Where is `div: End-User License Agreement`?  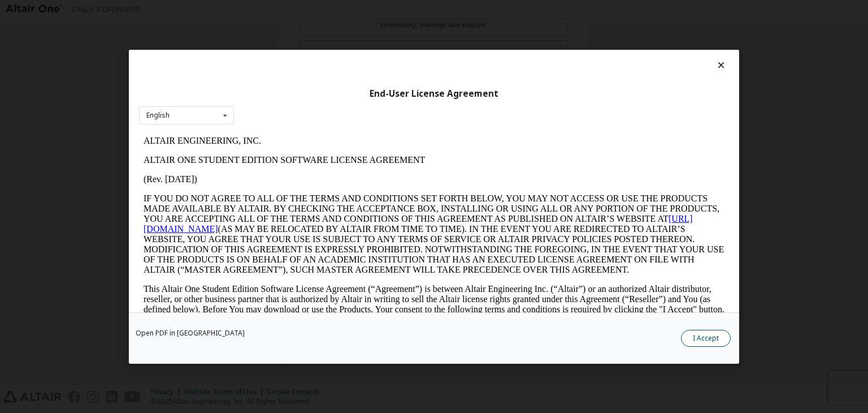
div: End-User License Agreement is located at coordinates (434, 93).